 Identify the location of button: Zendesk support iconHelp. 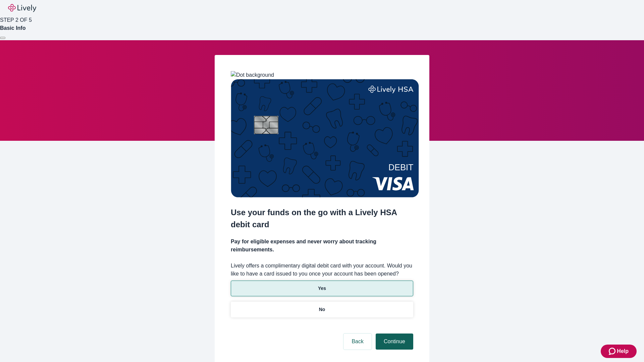
(618, 352).